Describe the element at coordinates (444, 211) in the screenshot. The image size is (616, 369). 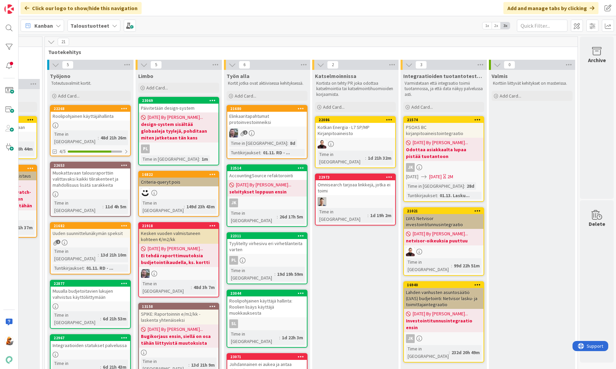
I see `div: 21021` at that location.